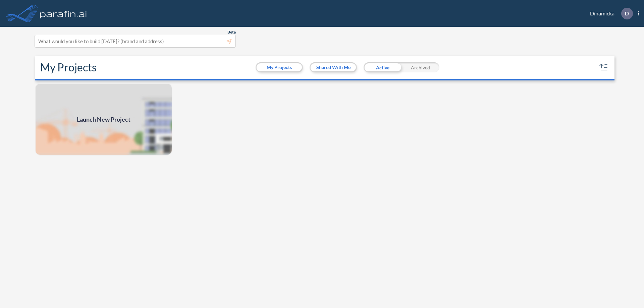 The image size is (644, 308). Describe the element at coordinates (104, 120) in the screenshot. I see `span: Launch New Project` at that location.